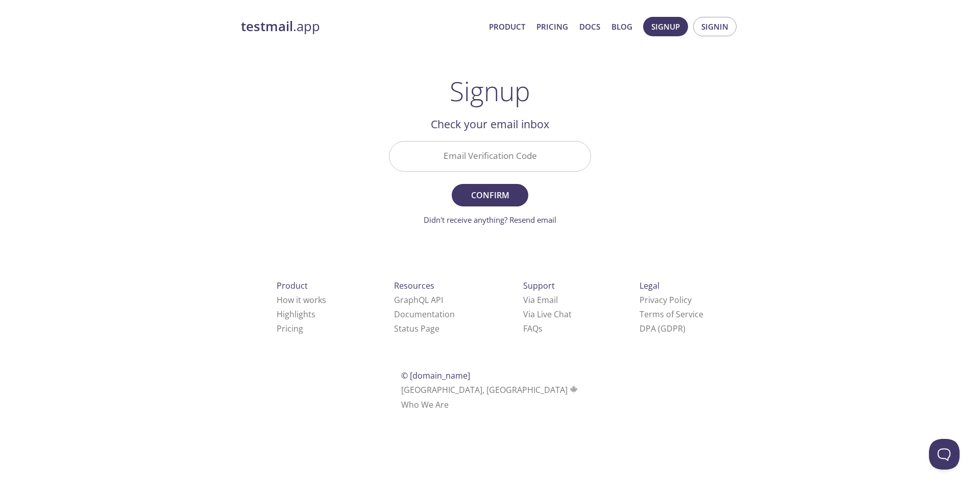 This screenshot has width=980, height=490. Describe the element at coordinates (622, 26) in the screenshot. I see `a: Blog` at that location.